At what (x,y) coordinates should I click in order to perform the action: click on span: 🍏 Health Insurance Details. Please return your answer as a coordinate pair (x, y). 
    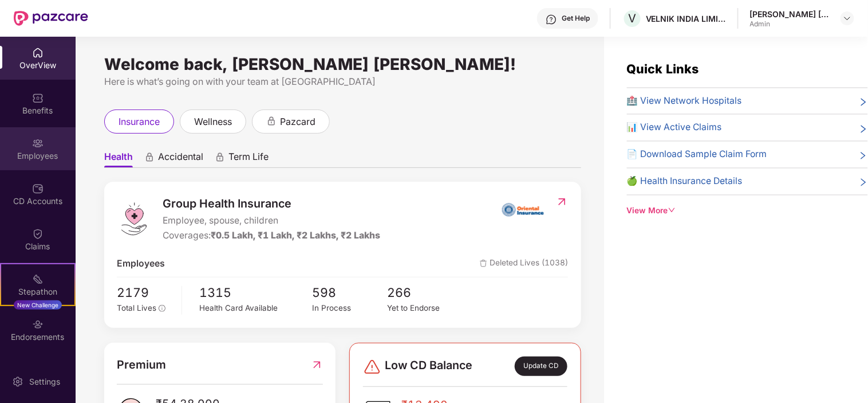
    Looking at the image, I should click on (685, 181).